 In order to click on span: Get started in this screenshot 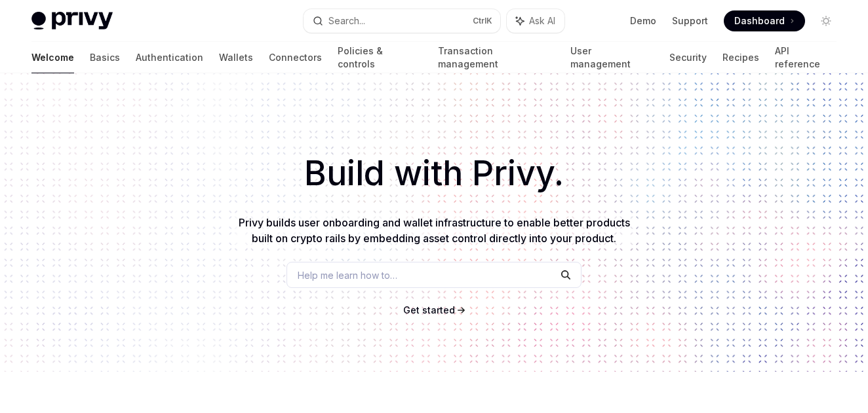, I will do `click(428, 310)`.